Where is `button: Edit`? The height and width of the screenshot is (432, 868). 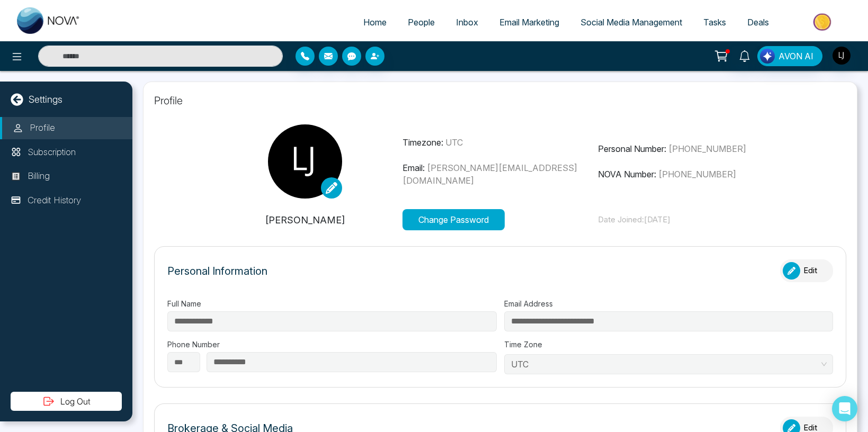
button: Edit is located at coordinates (807, 270).